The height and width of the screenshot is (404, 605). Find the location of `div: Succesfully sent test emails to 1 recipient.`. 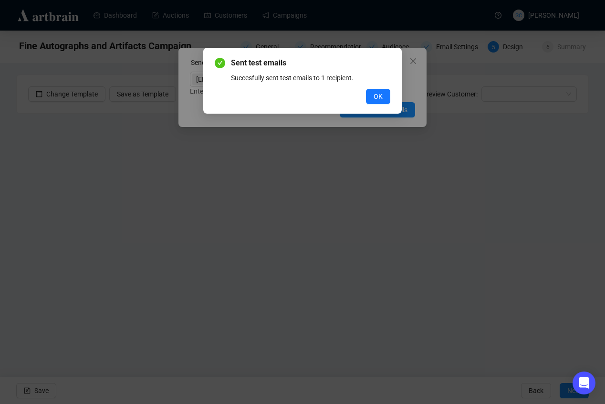

div: Succesfully sent test emails to 1 recipient. is located at coordinates (311, 78).